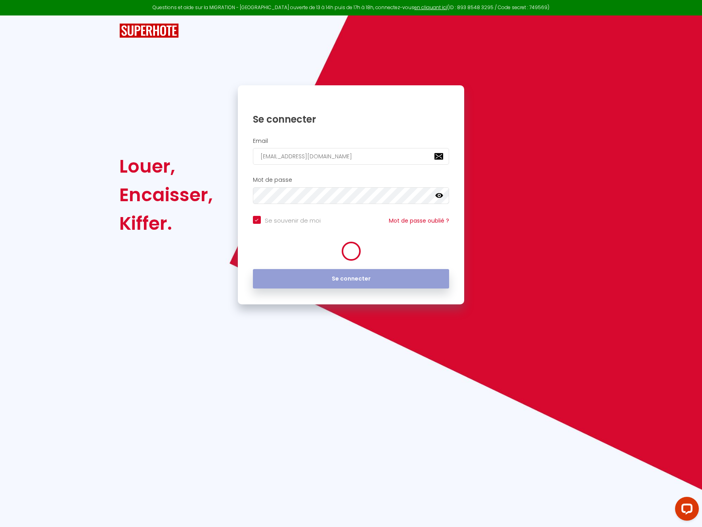 The width and height of the screenshot is (702, 527). I want to click on button: Se connecter, so click(351, 279).